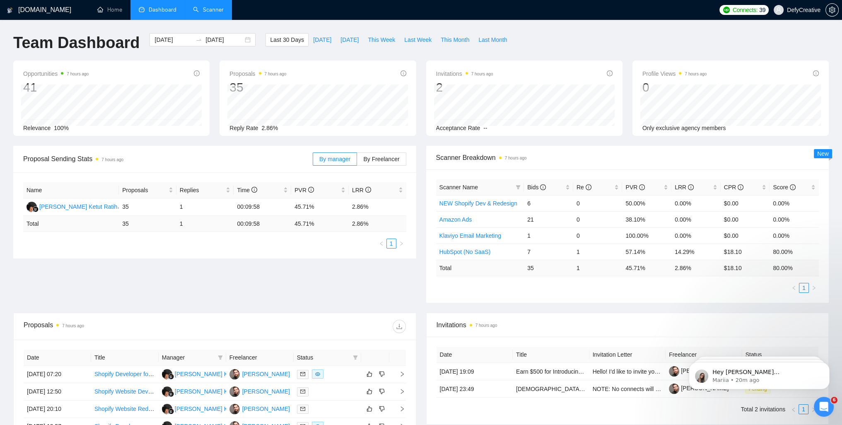  Describe the element at coordinates (97, 22) in the screenshot. I see `img: Profile image for Dima` at that location.